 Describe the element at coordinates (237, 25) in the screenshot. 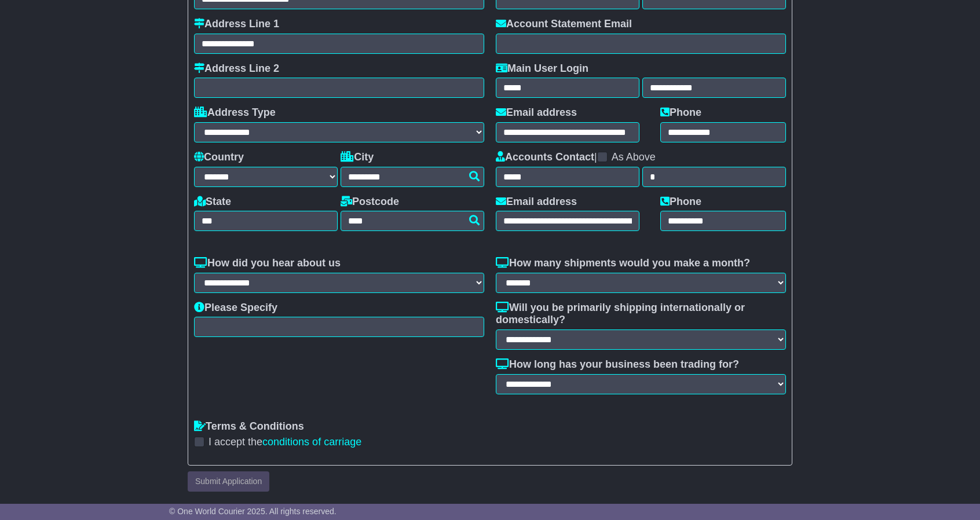

I see `label: Address Line 1` at that location.